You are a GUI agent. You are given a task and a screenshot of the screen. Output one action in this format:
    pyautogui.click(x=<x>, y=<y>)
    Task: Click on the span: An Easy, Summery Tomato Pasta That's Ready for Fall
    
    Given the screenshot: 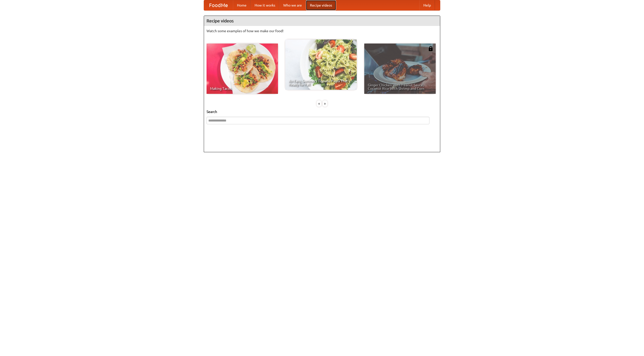 What is the action you would take?
    pyautogui.click(x=321, y=83)
    